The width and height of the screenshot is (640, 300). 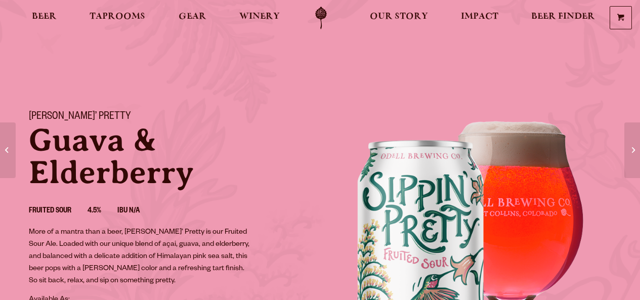 I want to click on li: IBU N/A, so click(x=137, y=212).